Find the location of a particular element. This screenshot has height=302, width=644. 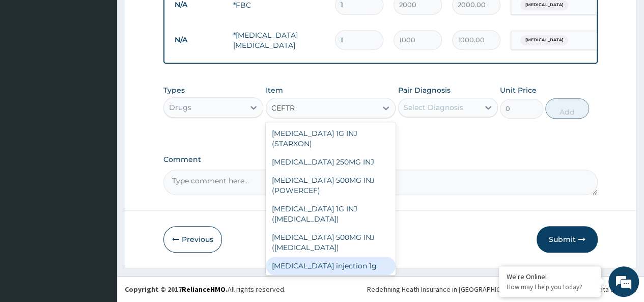

button: Submit is located at coordinates (567, 239).